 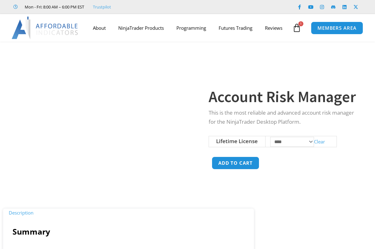 What do you see at coordinates (297, 28) in the screenshot?
I see `a: 1` at bounding box center [297, 28].